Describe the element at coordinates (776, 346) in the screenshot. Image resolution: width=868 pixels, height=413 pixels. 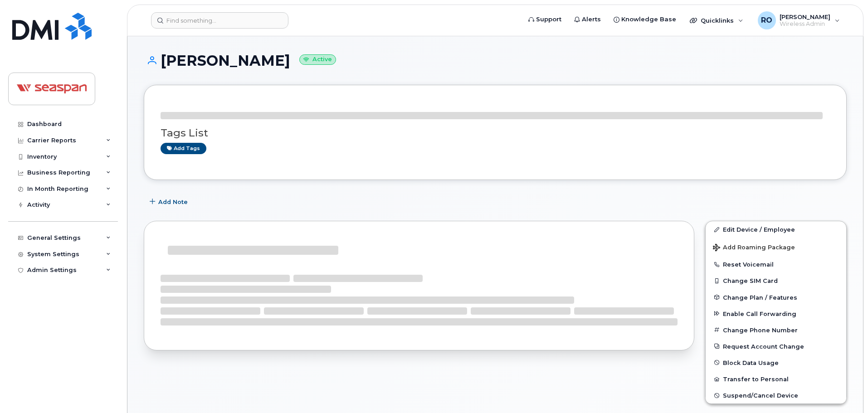
I see `button: Request Account Change` at that location.